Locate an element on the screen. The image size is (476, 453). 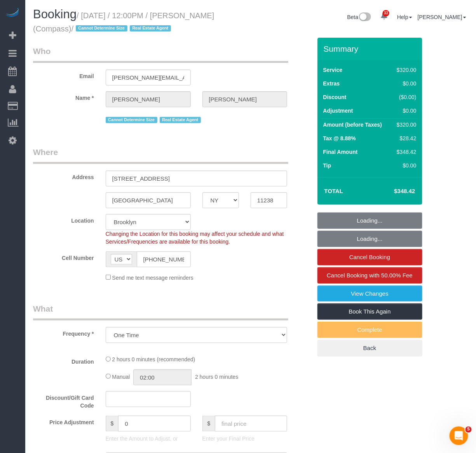
span: 2 hours 0 minutes (recommended) is located at coordinates (153, 360).